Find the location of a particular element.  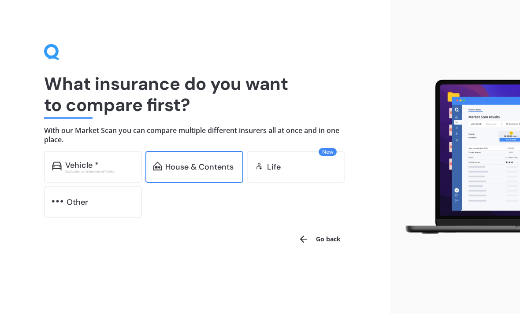

h4: With our Market Scan you can compare multiple different insurers all at once and in one place. is located at coordinates (195, 135).